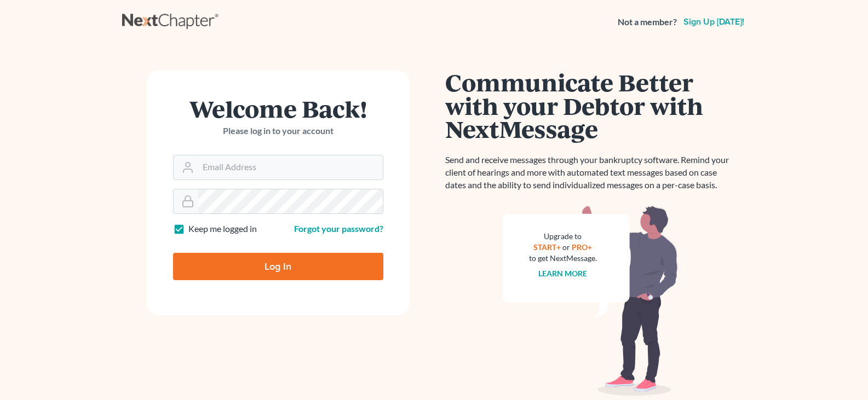 Image resolution: width=868 pixels, height=400 pixels. What do you see at coordinates (566, 247) in the screenshot?
I see `span: or` at bounding box center [566, 247].